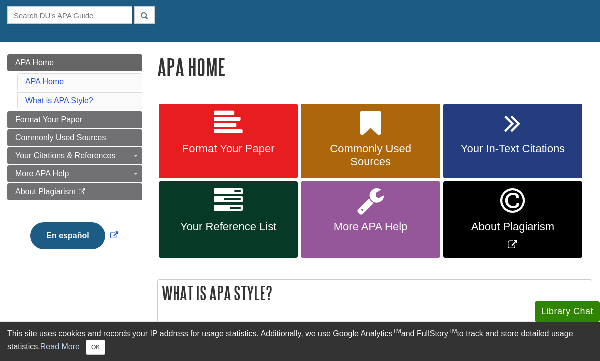  Describe the element at coordinates (375, 293) in the screenshot. I see `h2: What is APA Style?` at that location.